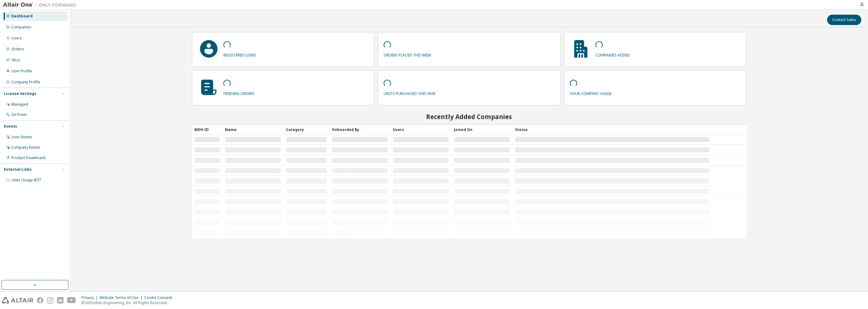  I want to click on div: Status, so click(612, 129).